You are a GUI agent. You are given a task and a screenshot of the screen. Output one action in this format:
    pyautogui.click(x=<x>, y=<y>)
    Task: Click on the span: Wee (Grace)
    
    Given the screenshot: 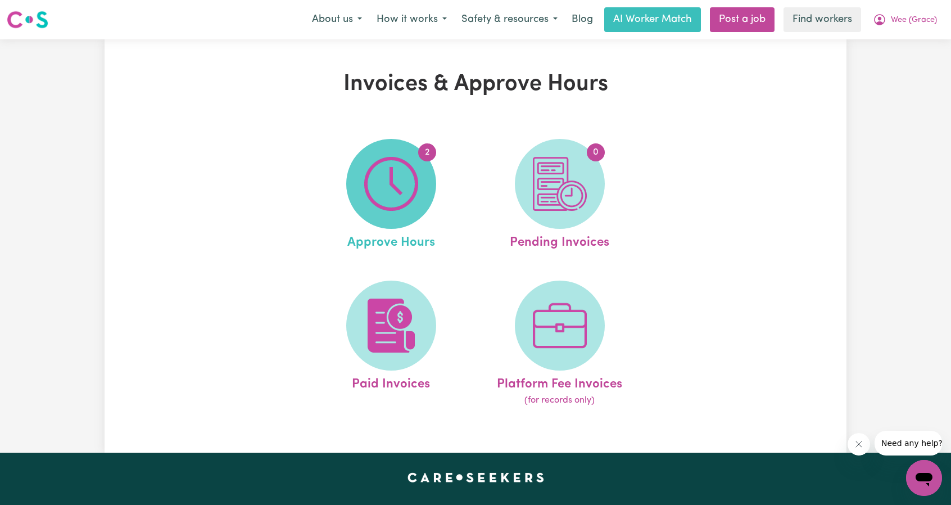 What is the action you would take?
    pyautogui.click(x=914, y=20)
    